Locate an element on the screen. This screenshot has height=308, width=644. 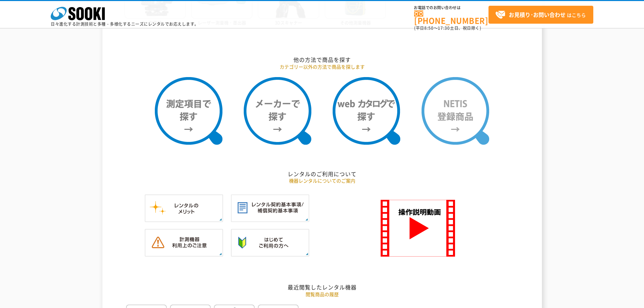
p: カテゴリー以外の方法で商品を探します is located at coordinates (322, 66).